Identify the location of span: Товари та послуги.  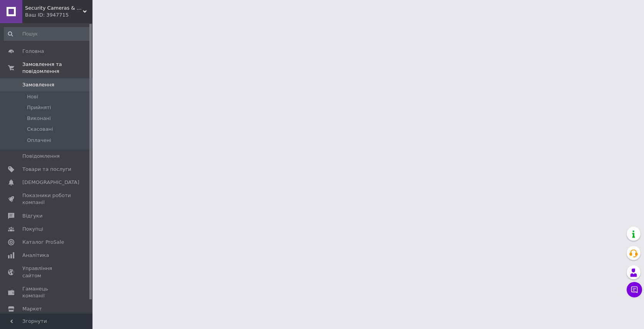
(46, 169).